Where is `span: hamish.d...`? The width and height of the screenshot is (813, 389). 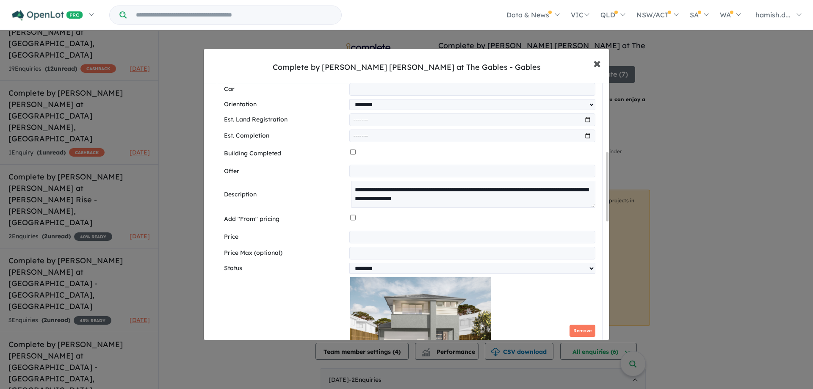
span: hamish.d... is located at coordinates (773, 15).